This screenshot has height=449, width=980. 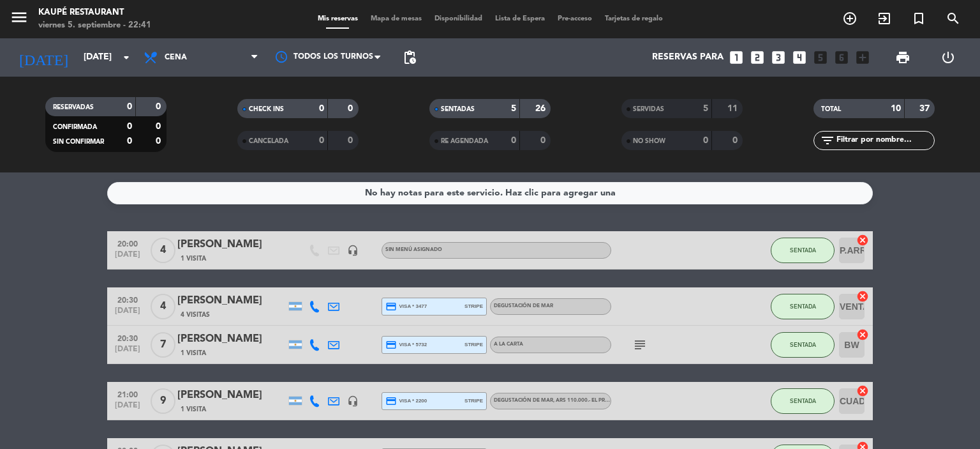 I want to click on i: menu, so click(x=19, y=17).